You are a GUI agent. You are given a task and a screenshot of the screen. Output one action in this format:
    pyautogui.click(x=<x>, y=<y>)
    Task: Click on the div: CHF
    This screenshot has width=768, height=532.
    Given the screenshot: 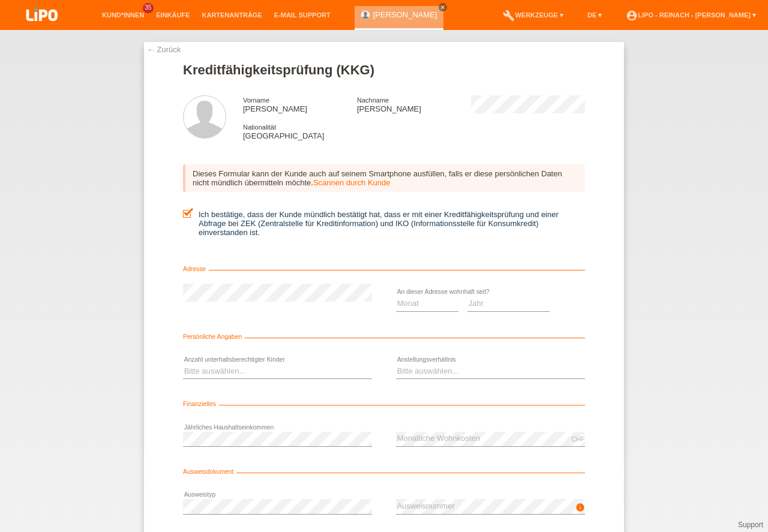 What is the action you would take?
    pyautogui.click(x=578, y=439)
    